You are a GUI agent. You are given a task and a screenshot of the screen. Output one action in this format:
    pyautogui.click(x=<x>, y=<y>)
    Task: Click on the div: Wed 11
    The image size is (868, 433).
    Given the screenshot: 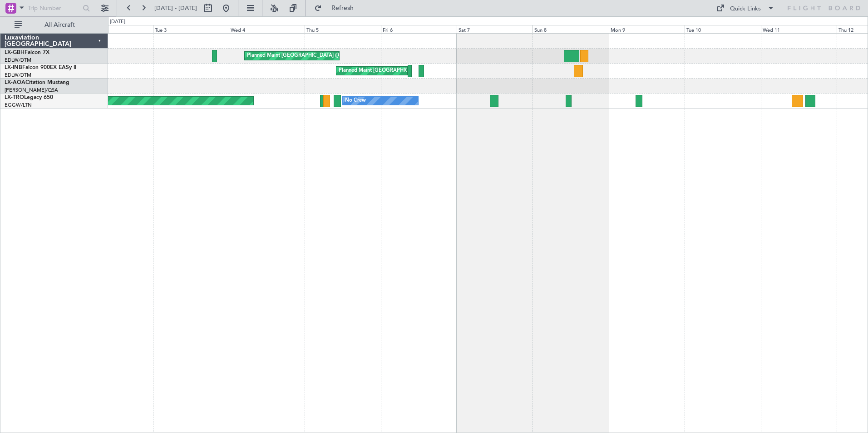 What is the action you would take?
    pyautogui.click(x=798, y=29)
    